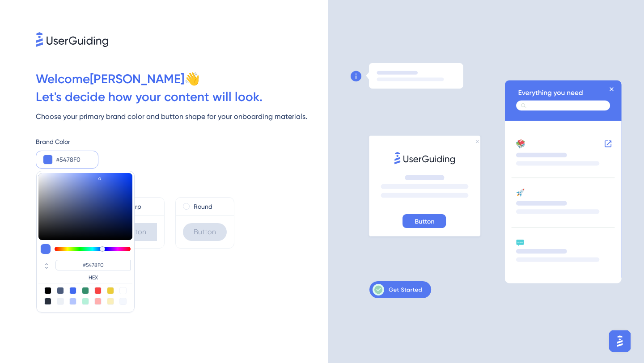 The width and height of the screenshot is (644, 363). I want to click on img: launcher-image-alternative-text, so click(13, 13).